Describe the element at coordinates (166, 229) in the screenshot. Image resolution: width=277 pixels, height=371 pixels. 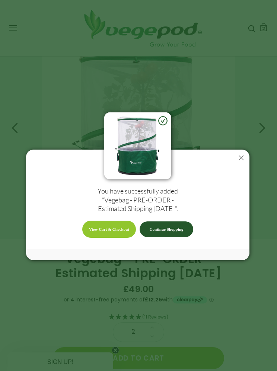
I see `a: Continue Shopping` at that location.